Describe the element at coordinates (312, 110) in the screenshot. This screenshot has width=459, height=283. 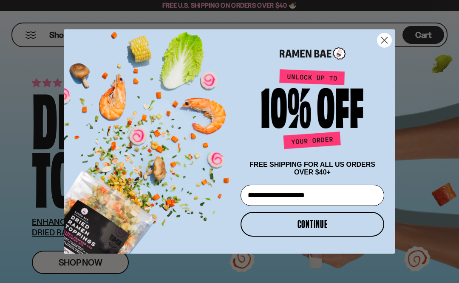
I see `img: Unlock up to 10% off` at that location.